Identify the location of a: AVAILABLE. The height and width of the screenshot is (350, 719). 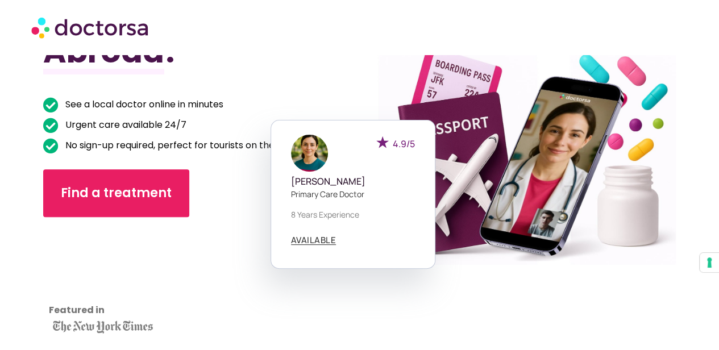
(314, 240).